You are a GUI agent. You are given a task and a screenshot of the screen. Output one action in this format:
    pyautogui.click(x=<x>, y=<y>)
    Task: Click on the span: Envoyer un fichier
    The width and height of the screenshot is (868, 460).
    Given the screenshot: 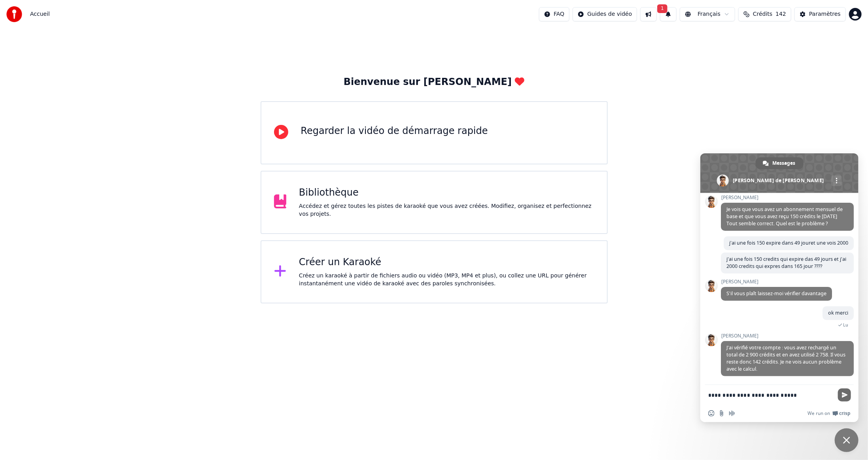 What is the action you would take?
    pyautogui.click(x=722, y=413)
    